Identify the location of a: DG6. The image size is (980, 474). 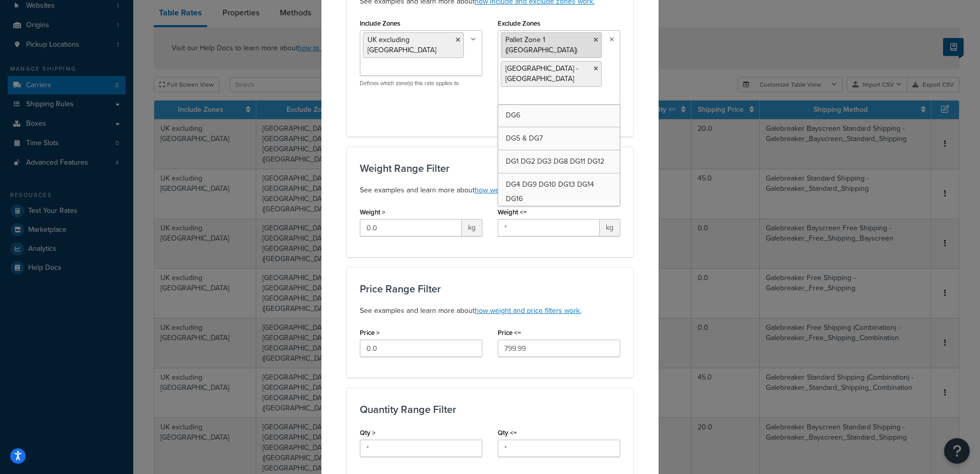
(559, 115).